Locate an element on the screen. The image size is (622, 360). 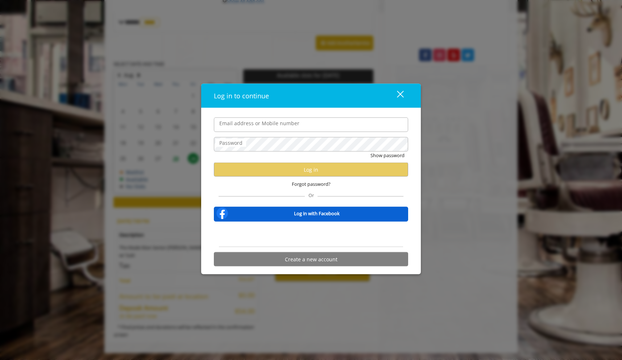
input: Email address or Mobile number is located at coordinates (311, 124).